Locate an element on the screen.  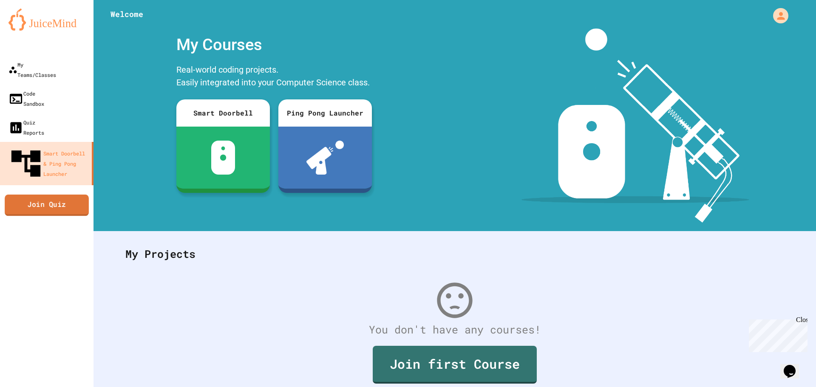
div: You don't have any courses! is located at coordinates (455, 330).